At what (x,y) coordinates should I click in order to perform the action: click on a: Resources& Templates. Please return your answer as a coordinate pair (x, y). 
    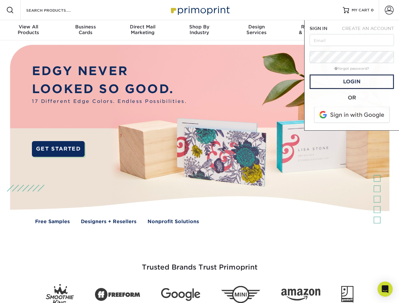
    Looking at the image, I should click on (313, 30).